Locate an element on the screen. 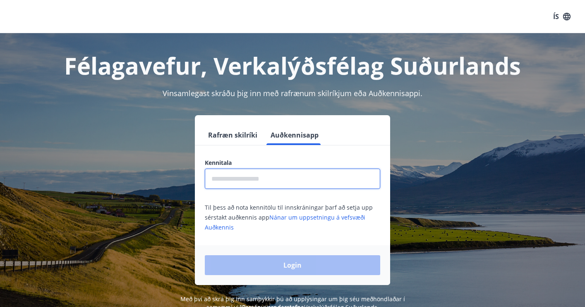 This screenshot has width=585, height=307. label: Kennitala is located at coordinates (292, 163).